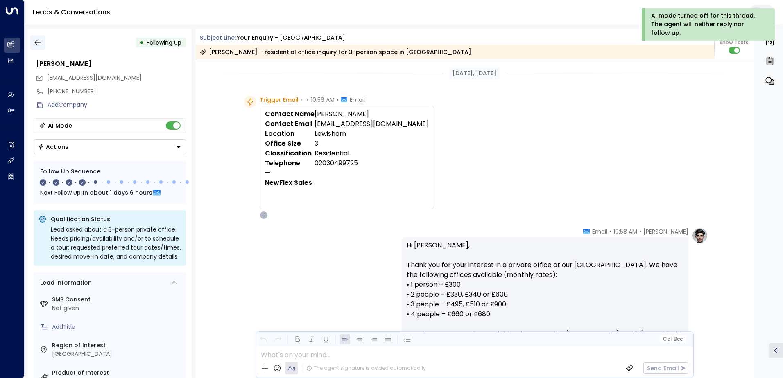 This screenshot has width=783, height=378. Describe the element at coordinates (283, 163) in the screenshot. I see `strong: Telephone` at that location.